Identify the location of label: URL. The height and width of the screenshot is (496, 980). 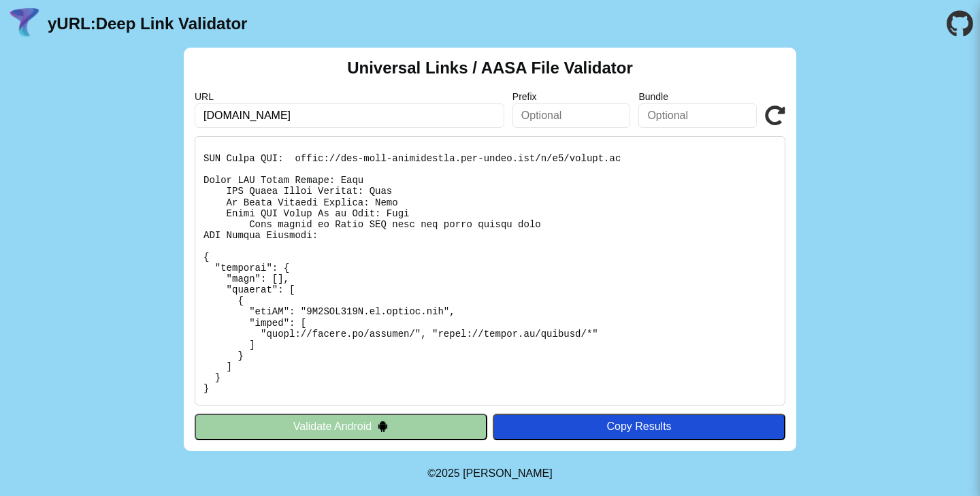
(349, 97).